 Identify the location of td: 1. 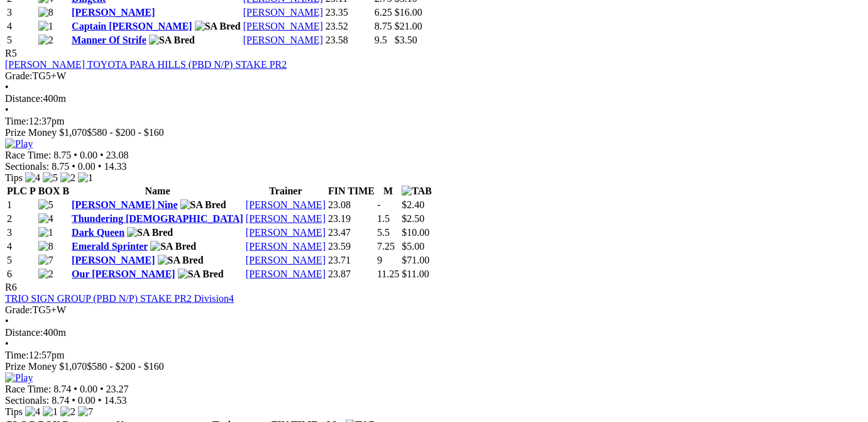
(22, 205).